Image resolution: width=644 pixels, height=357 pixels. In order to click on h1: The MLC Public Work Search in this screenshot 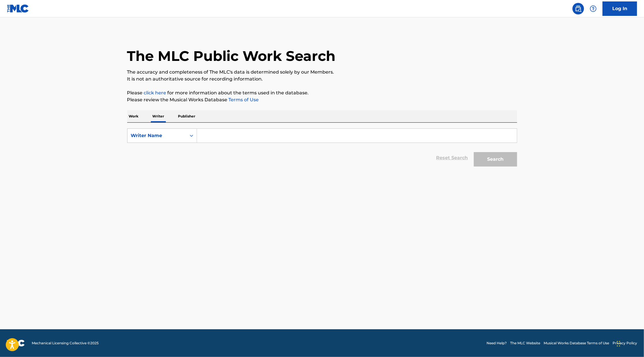, I will do `click(231, 56)`.